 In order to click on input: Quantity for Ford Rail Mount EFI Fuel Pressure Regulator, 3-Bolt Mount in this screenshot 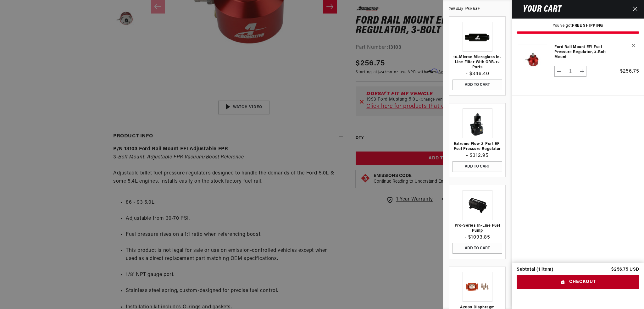, I will do `click(571, 71)`.